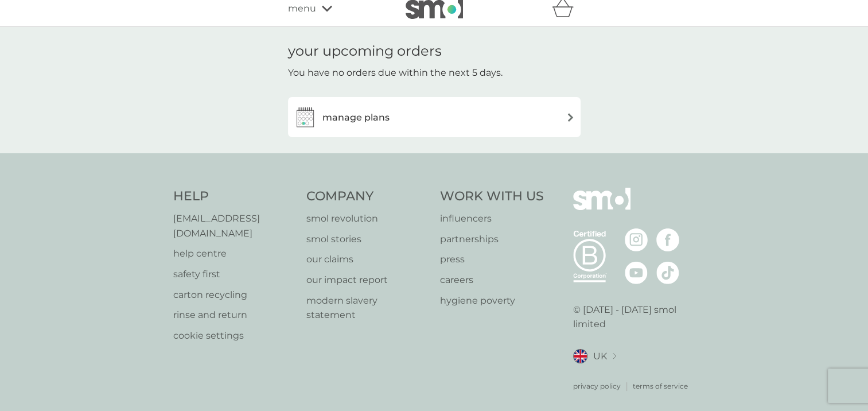 Image resolution: width=868 pixels, height=411 pixels. Describe the element at coordinates (234, 254) in the screenshot. I see `p: help centre` at that location.